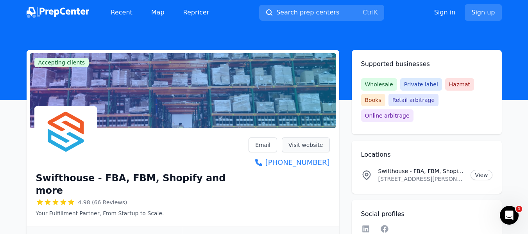 The image size is (528, 234). I want to click on kbd: K, so click(376, 12).